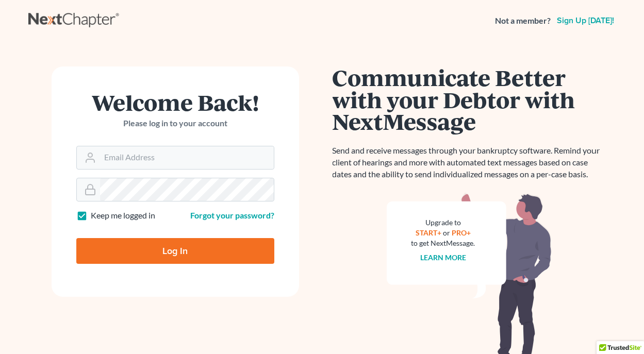 This screenshot has height=354, width=644. I want to click on a: PRO+, so click(461, 232).